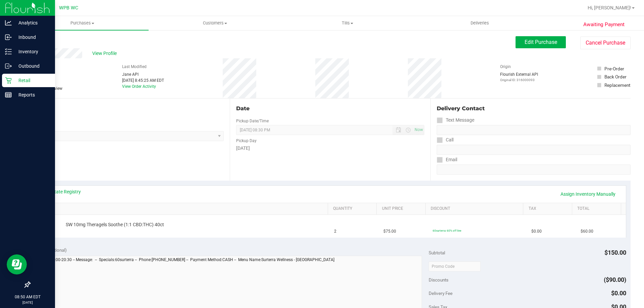 This screenshot has width=644, height=308. Describe the element at coordinates (28, 297) in the screenshot. I see `p: 08:50 AM EDT` at that location.